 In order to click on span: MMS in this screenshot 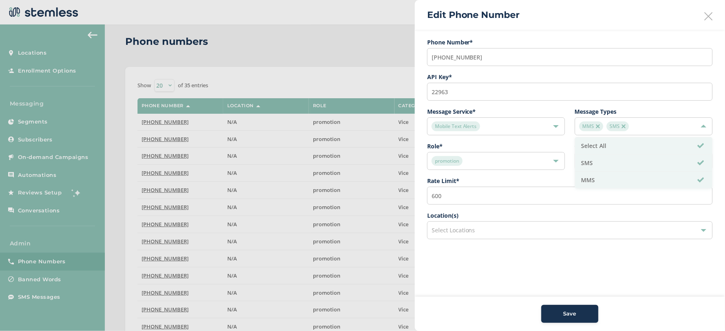, I will do `click(591, 126)`.